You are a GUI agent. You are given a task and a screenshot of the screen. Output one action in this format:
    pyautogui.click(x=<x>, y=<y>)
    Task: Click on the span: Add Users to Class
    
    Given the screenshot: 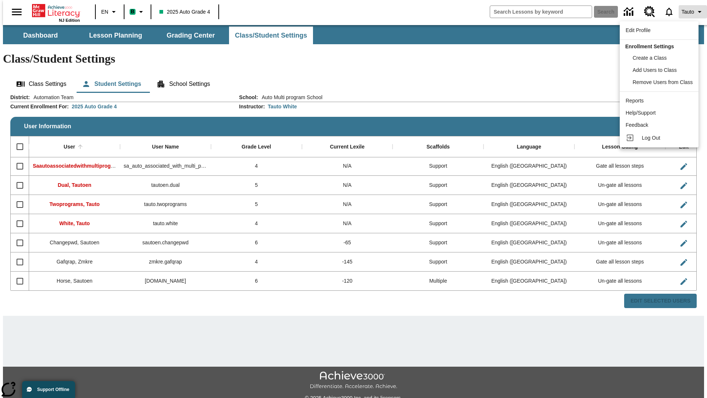 What is the action you would take?
    pyautogui.click(x=654, y=70)
    